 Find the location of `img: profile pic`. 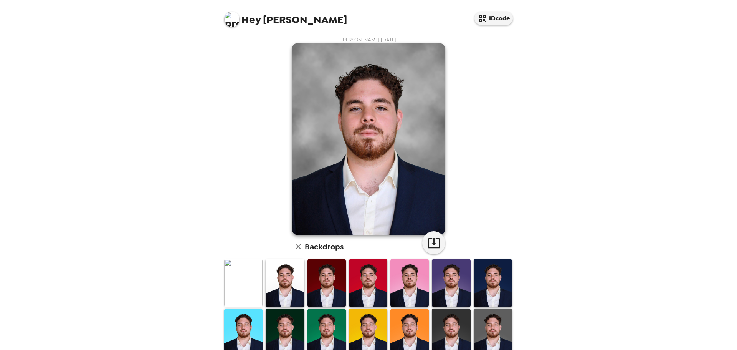

img: profile pic is located at coordinates (232, 19).